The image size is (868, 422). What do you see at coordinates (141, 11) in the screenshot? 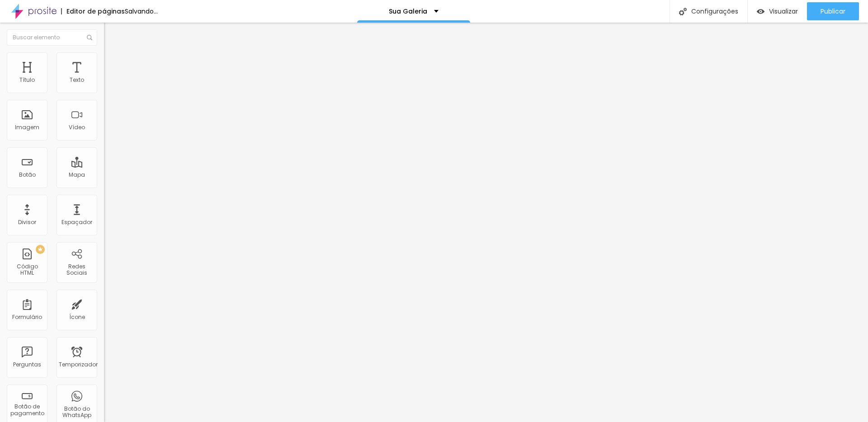
I see `div: Salvando...` at bounding box center [141, 11].